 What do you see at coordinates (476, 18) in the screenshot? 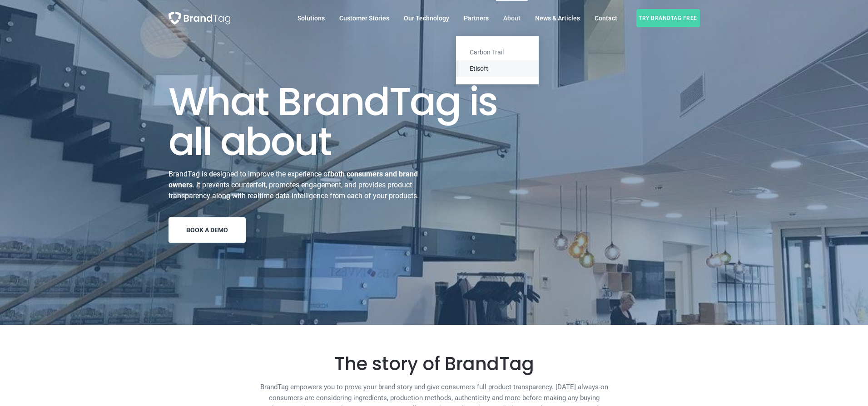
I see `span: Partners` at bounding box center [476, 18].